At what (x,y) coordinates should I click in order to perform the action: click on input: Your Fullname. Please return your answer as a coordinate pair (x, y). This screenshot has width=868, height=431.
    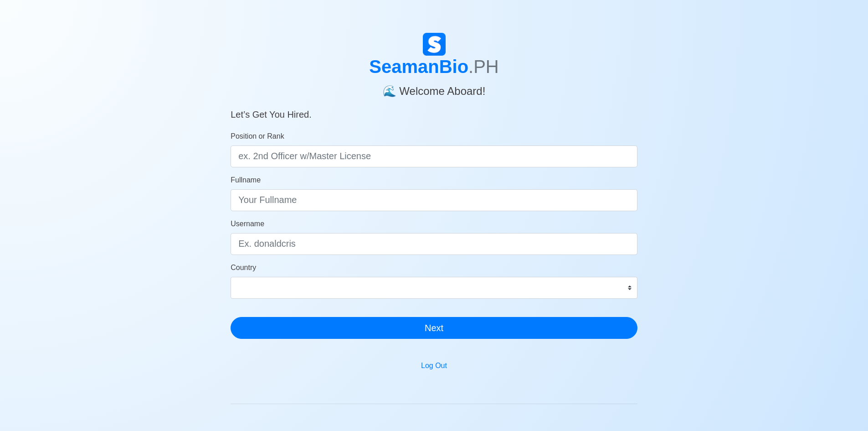
    Looking at the image, I should click on (434, 200).